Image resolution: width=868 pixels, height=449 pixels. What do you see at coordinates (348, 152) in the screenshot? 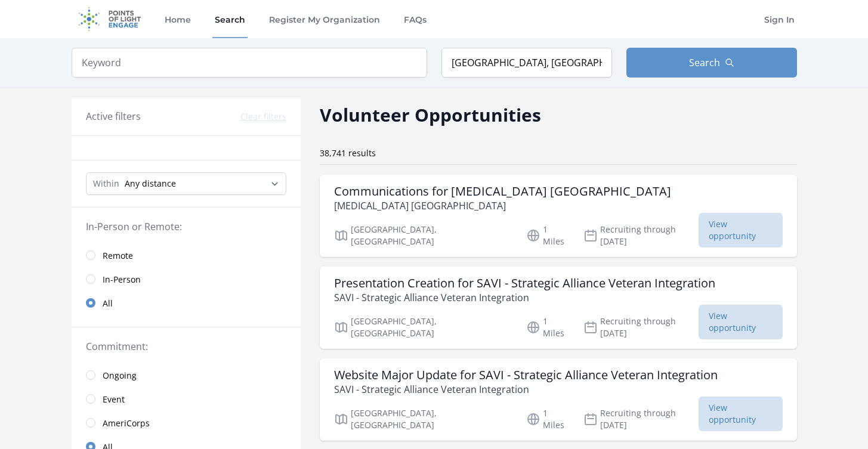
I see `span: 38,741 results` at bounding box center [348, 152].